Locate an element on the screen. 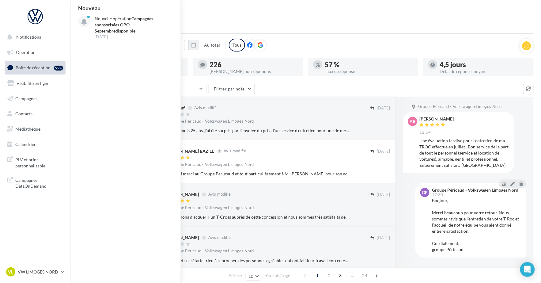 The image size is (541, 283). span: Campagnes DataOnDemand is located at coordinates (39, 182).